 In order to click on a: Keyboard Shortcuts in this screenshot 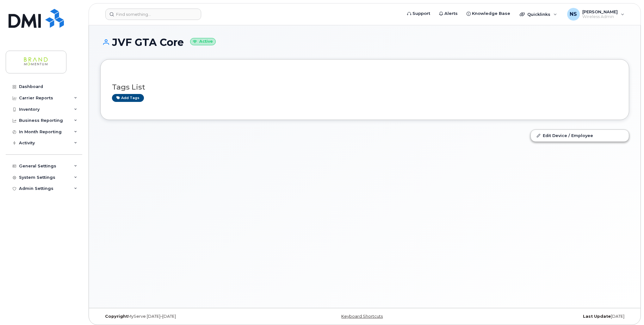, I will do `click(362, 316)`.